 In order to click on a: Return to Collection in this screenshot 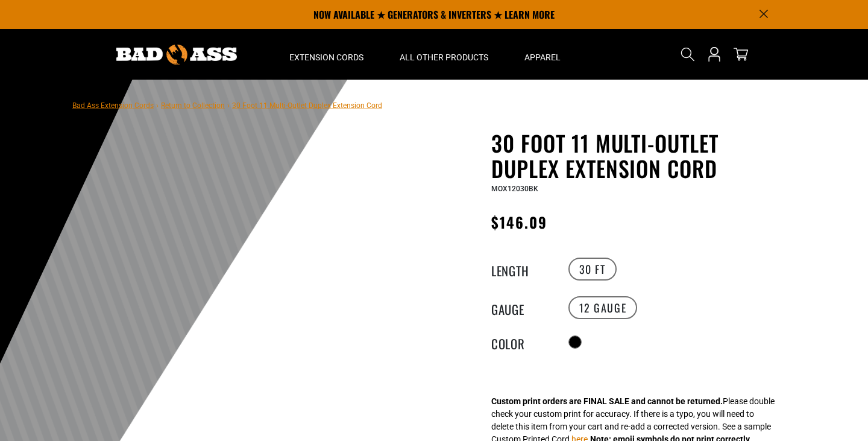, I will do `click(193, 105)`.